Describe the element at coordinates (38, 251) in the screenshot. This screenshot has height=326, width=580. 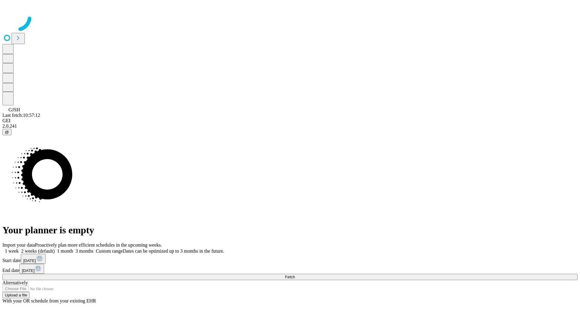
I see `span: 2 weeks (default)` at that location.